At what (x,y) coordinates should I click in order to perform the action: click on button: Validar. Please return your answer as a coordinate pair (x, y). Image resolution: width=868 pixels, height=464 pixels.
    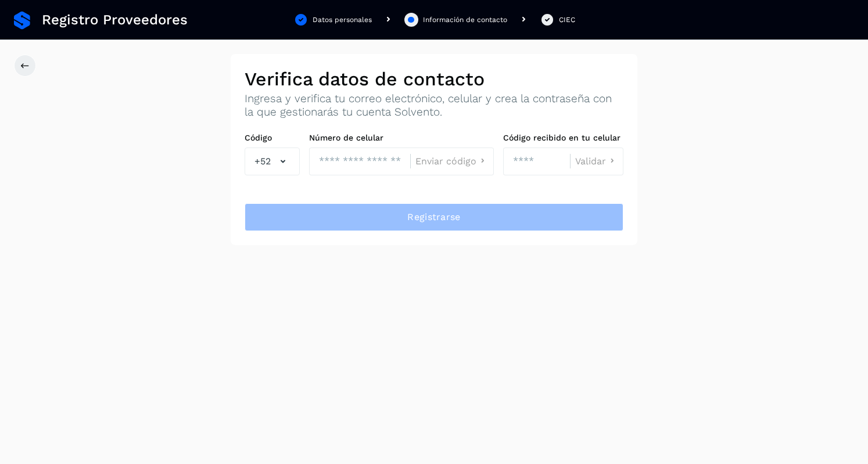
    Looking at the image, I should click on (597, 161).